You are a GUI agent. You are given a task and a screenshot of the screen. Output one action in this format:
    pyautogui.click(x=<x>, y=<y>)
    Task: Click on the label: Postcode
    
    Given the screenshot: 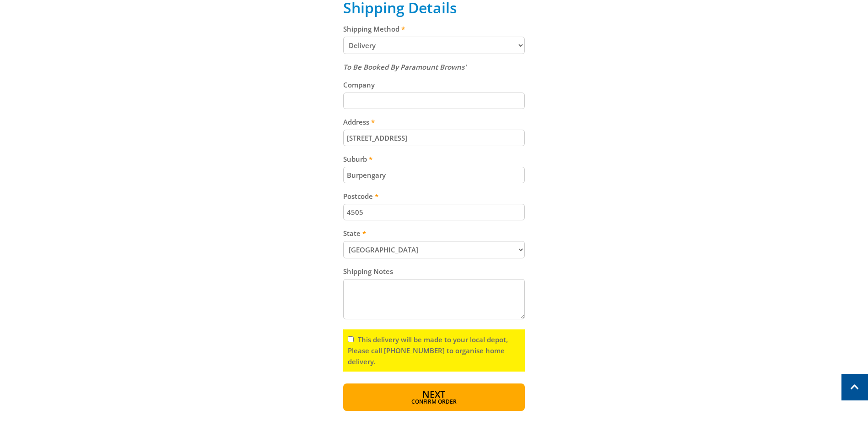 What is the action you would take?
    pyautogui.click(x=434, y=196)
    